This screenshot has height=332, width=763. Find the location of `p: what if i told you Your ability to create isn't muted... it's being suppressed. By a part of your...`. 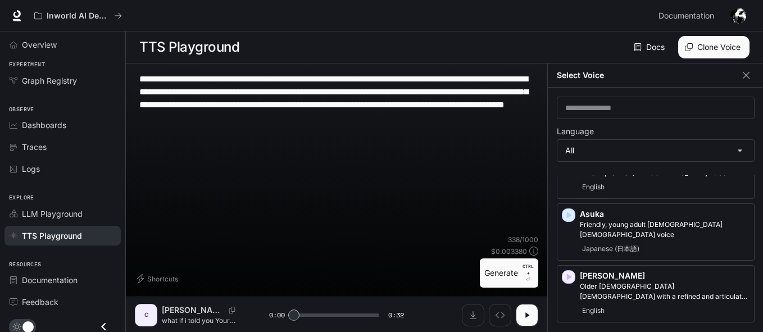

p: what if i told you Your ability to create isn't muted... it's being suppressed. By a part of your... is located at coordinates (202, 320).